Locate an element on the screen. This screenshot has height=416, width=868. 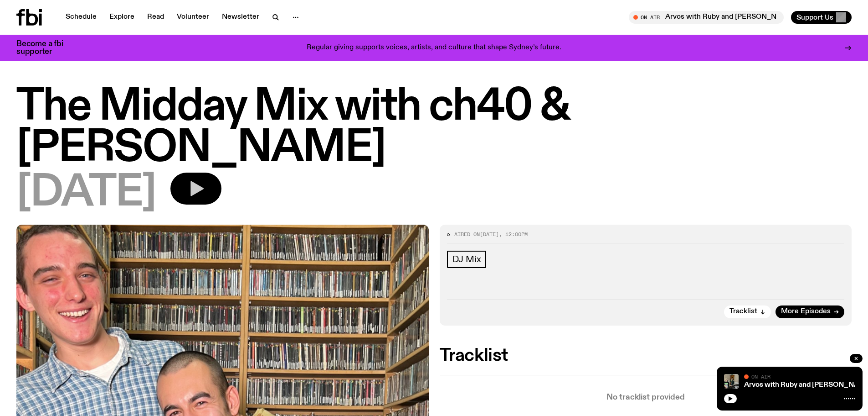
a: DJ Mix is located at coordinates (466, 259).